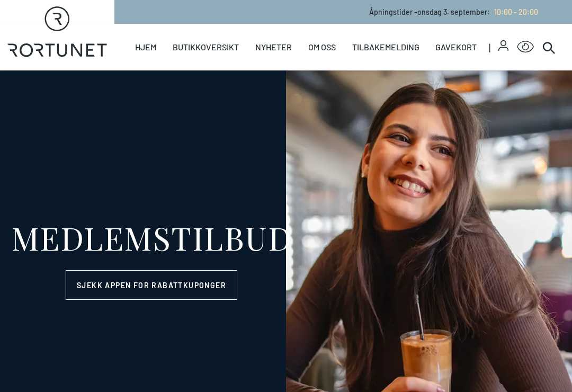 This screenshot has width=572, height=392. Describe the element at coordinates (453, 11) in the screenshot. I see `p: Åpningstider - onsdag 3. september :` at that location.